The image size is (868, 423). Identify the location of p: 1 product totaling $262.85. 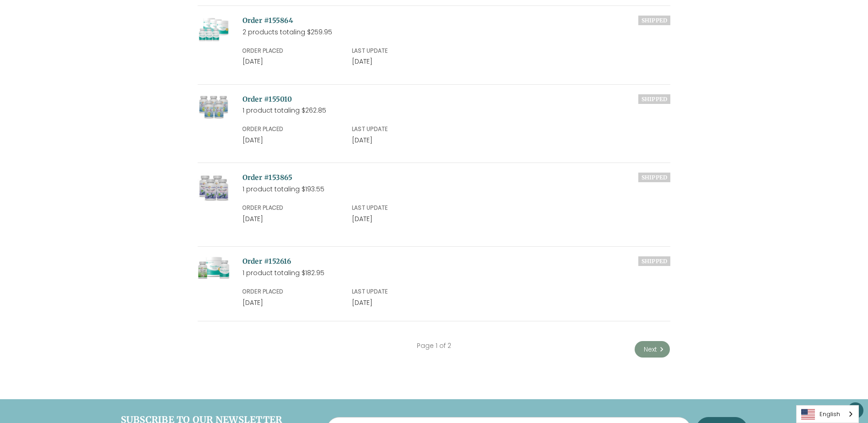
(457, 110).